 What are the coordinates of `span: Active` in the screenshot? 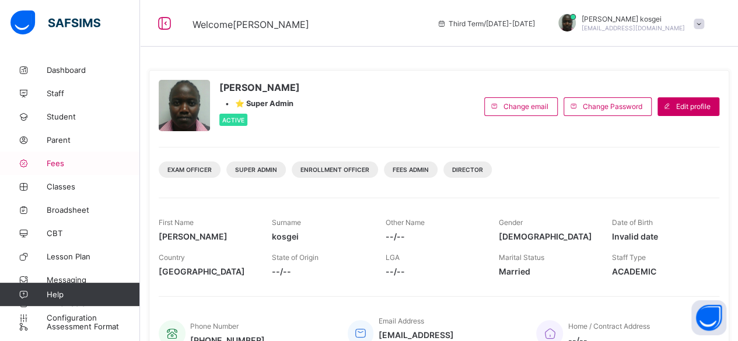 It's located at (233, 120).